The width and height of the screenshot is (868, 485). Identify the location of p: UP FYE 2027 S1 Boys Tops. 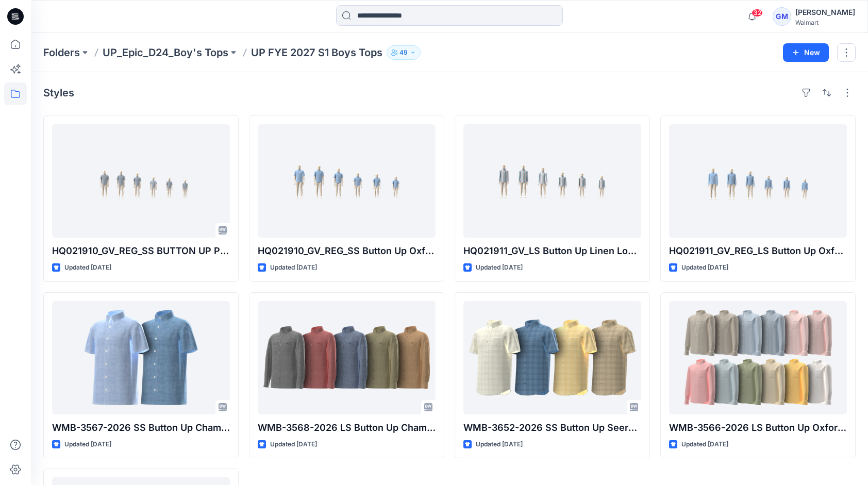
(317, 52).